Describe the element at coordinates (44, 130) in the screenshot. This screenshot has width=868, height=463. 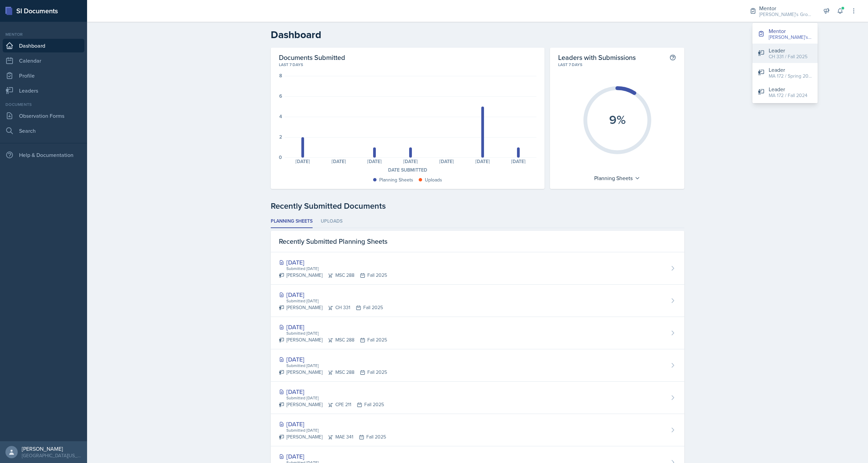
I see `a: Search` at that location.